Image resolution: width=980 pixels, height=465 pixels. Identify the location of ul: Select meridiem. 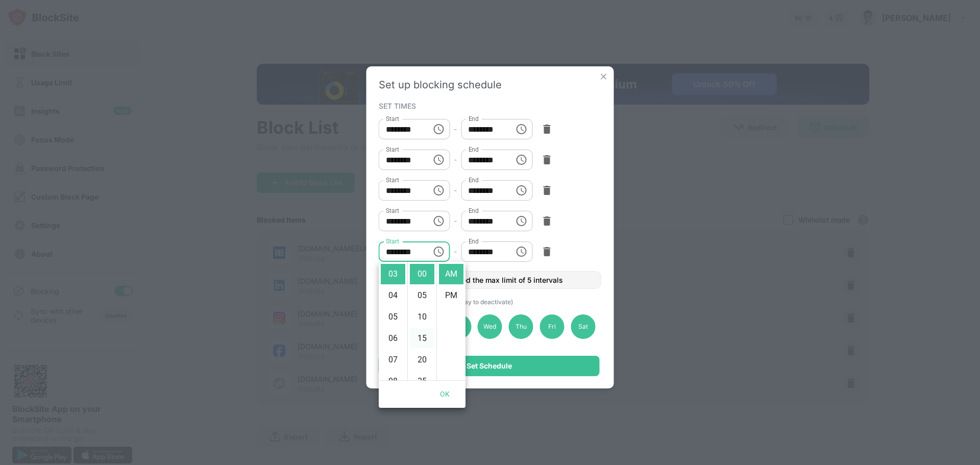
(450, 321).